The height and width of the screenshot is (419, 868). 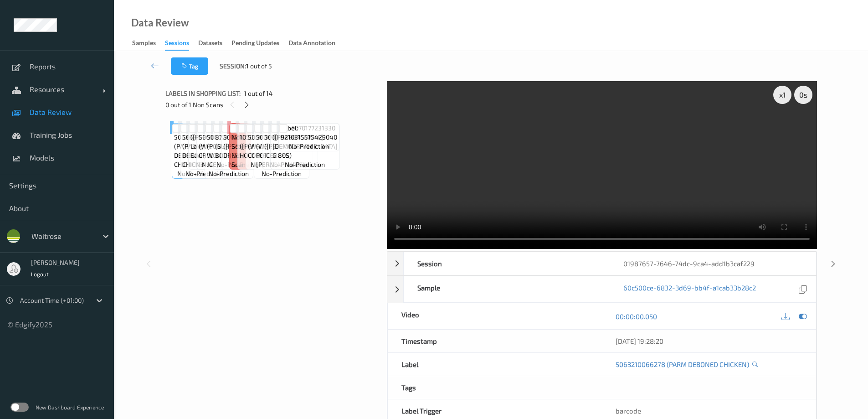 I want to click on span: Session:, so click(x=233, y=66).